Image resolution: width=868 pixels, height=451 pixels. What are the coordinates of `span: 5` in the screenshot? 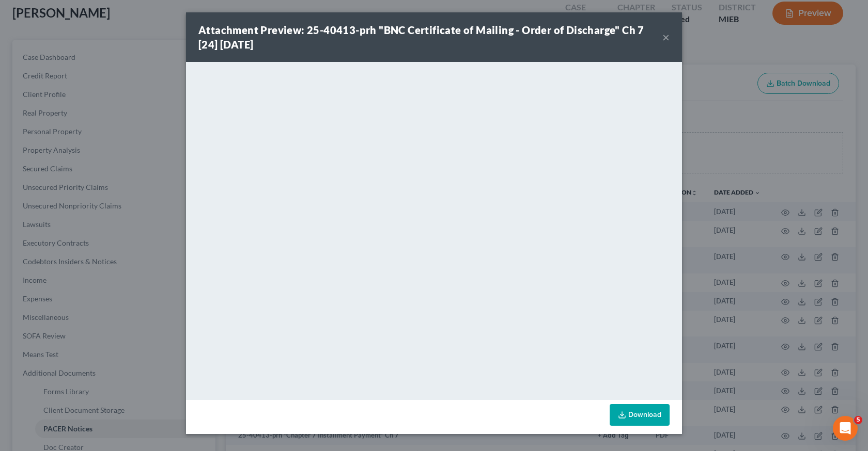 It's located at (858, 421).